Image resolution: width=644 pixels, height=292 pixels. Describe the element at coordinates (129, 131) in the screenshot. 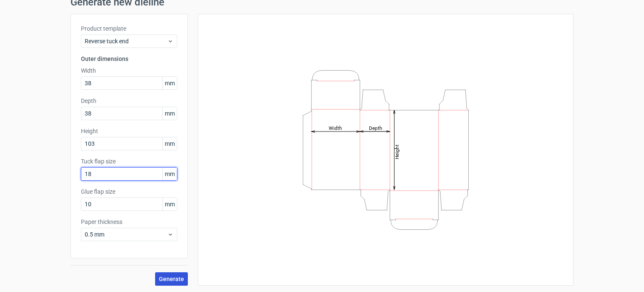

I see `label: Height` at that location.